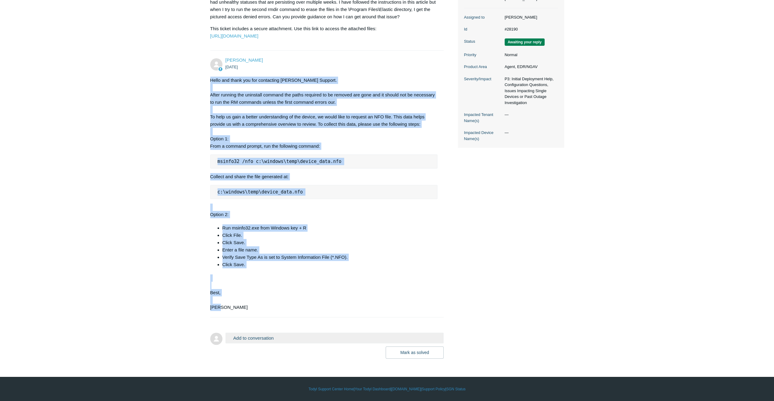  What do you see at coordinates (372, 389) in the screenshot?
I see `a: Your Todyl Dashboard` at bounding box center [372, 389].